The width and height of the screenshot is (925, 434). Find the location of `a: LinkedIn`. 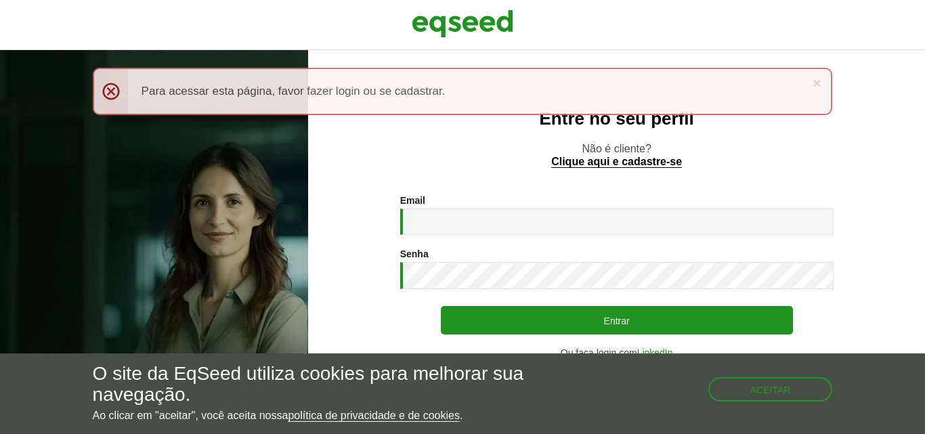

a: LinkedIn is located at coordinates (655, 353).